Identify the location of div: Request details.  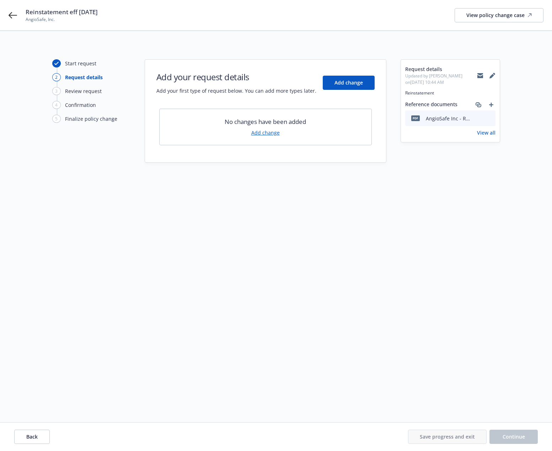
(84, 77).